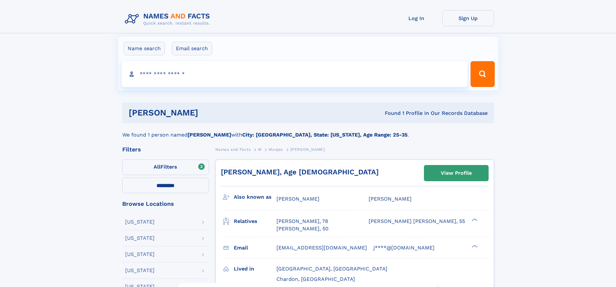  I want to click on h3: Lived in, so click(255, 269).